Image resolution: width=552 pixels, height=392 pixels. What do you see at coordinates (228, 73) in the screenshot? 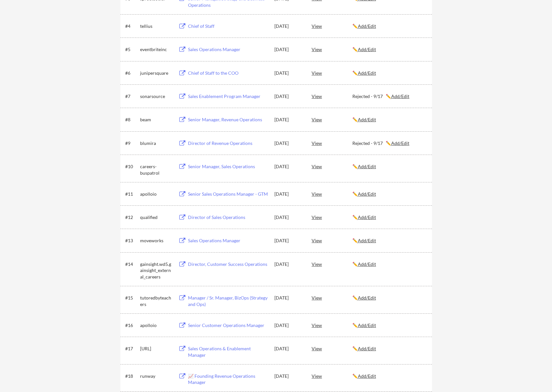
I see `div: Chief of Staff to the COO` at bounding box center [228, 73].